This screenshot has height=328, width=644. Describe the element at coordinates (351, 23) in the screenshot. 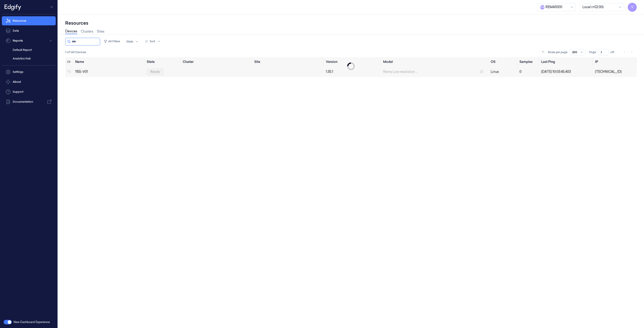

I see `div: Resources` at that location.